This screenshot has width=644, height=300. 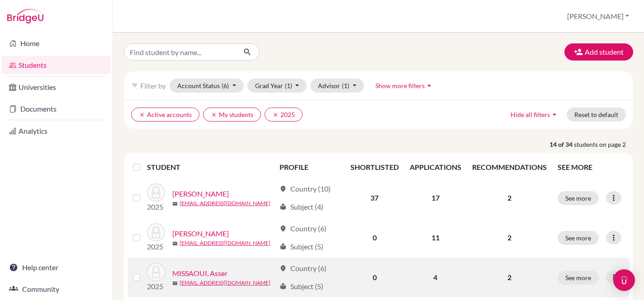 What do you see at coordinates (309, 167) in the screenshot?
I see `th: PROFILE` at bounding box center [309, 167].